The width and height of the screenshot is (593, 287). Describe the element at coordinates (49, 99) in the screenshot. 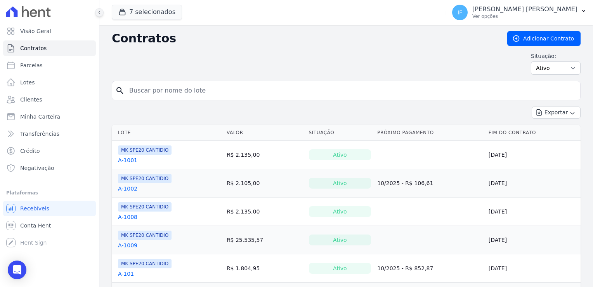

I see `a: Clientes` at that location.